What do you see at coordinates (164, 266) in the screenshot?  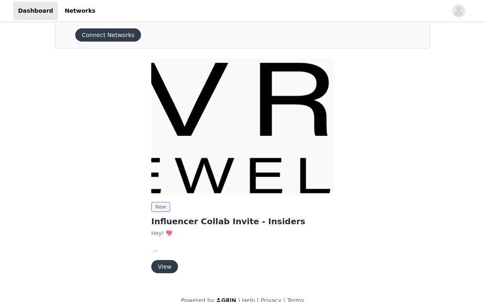 I see `a: View` at bounding box center [164, 266].